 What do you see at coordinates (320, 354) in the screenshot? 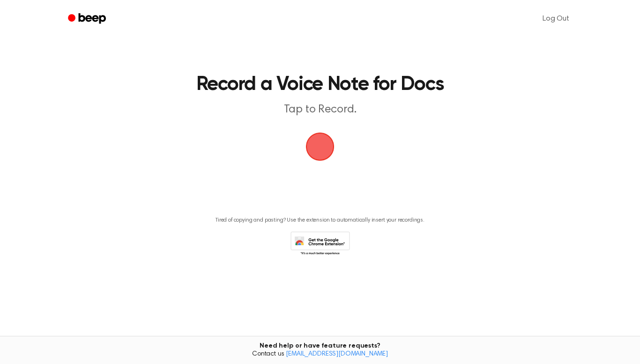
I see `span: Contact us` at bounding box center [320, 354].